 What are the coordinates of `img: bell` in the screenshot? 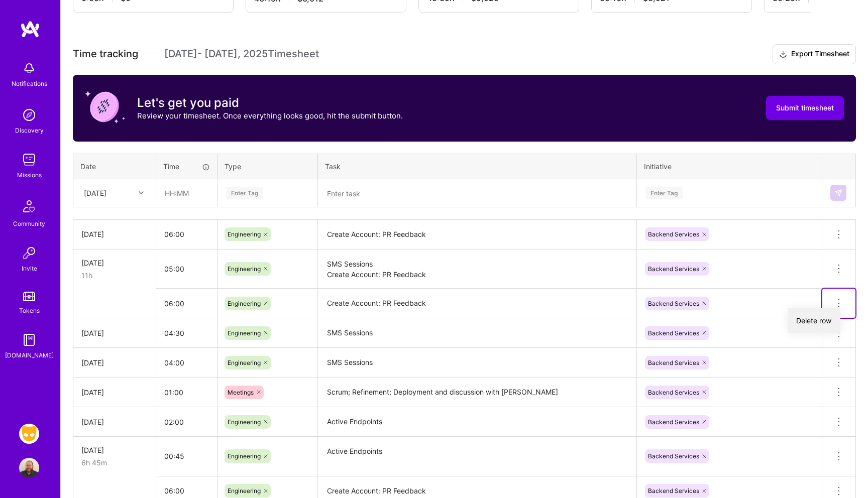 It's located at (29, 68).